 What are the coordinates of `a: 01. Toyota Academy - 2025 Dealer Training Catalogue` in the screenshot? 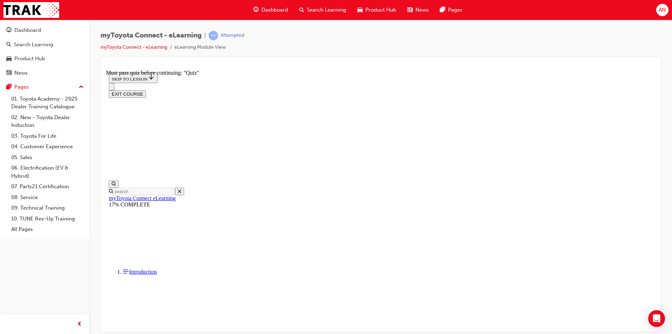 It's located at (47, 103).